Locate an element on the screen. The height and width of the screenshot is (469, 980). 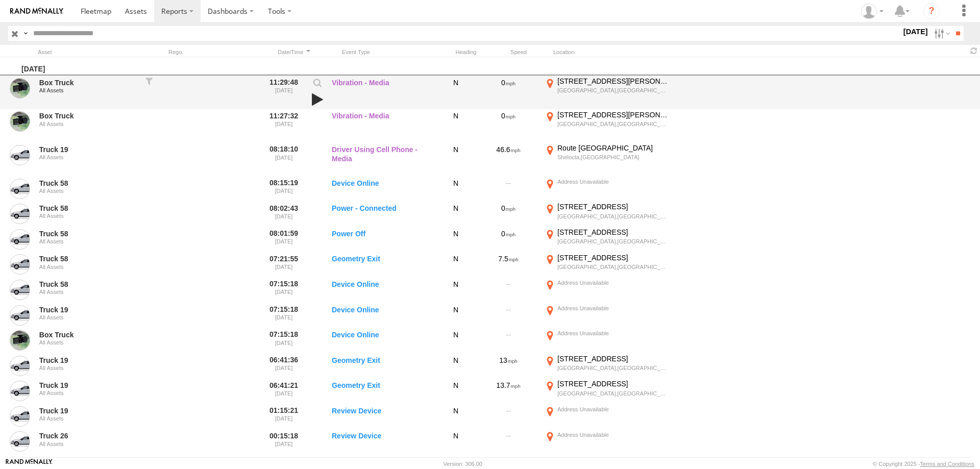
div: © Copyright 2025 - is located at coordinates (924, 464).